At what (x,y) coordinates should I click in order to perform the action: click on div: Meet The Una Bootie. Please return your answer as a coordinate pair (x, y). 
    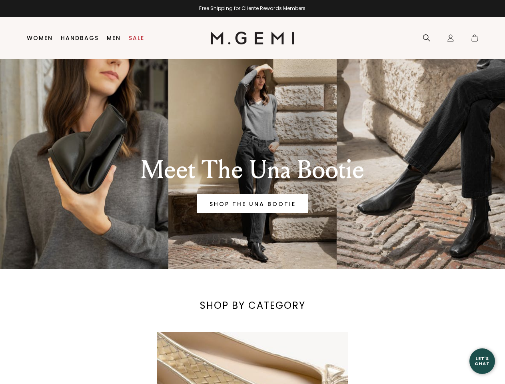
    Looking at the image, I should click on (253, 170).